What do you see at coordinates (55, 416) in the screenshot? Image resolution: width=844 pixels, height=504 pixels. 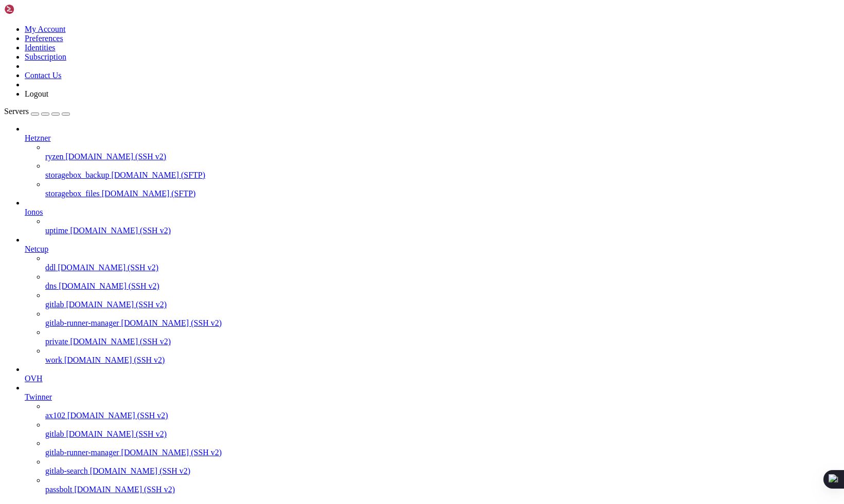 I see `span: ax102` at bounding box center [55, 416].